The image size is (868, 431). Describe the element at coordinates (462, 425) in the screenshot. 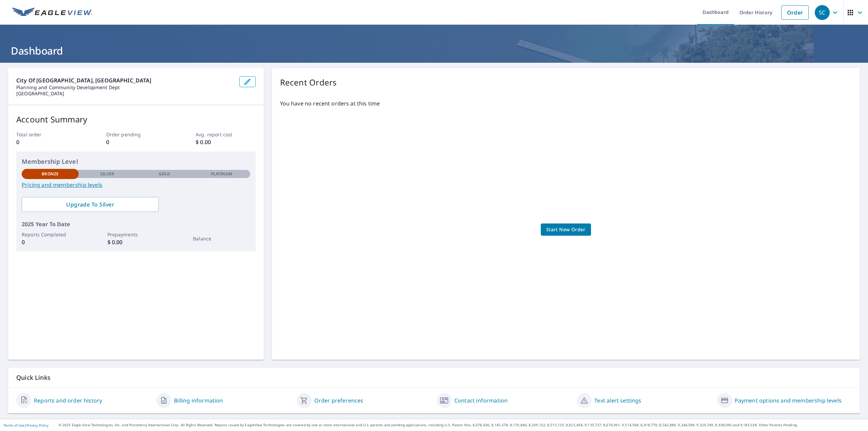

I see `p: © 2025 Eagle View Technologies, Inc. and Pictometry International Corp. All Rights Reserved. Repo...` at that location.